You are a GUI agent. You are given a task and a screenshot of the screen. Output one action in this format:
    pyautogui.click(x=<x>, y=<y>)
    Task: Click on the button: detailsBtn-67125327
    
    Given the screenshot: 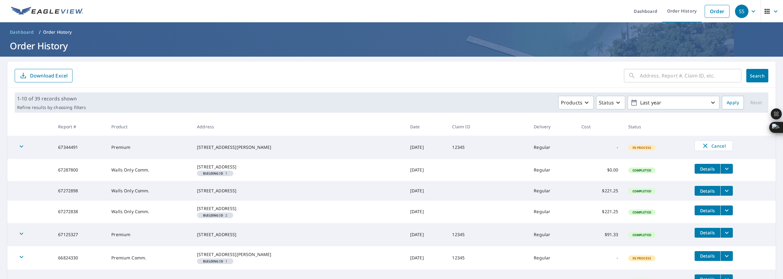 What is the action you would take?
    pyautogui.click(x=708, y=233)
    